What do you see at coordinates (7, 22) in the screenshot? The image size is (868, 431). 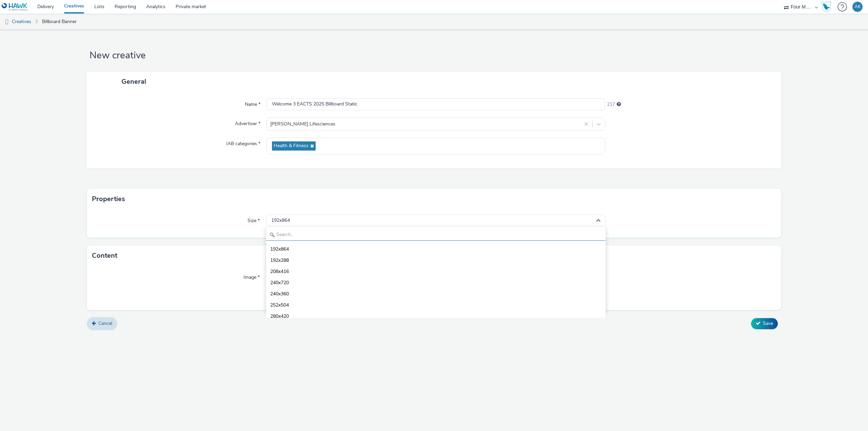 I see `img: dooh` at bounding box center [7, 22].